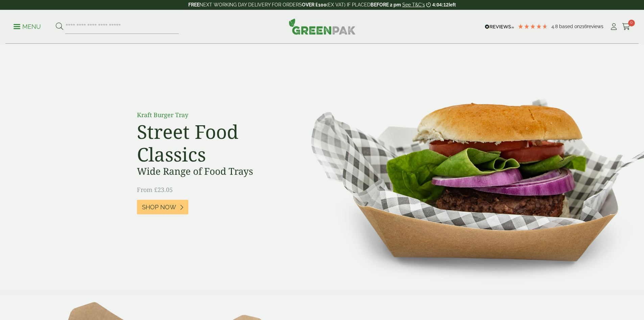 The height and width of the screenshot is (320, 644). What do you see at coordinates (213, 115) in the screenshot?
I see `p: Kraft Burger Tray` at bounding box center [213, 115].